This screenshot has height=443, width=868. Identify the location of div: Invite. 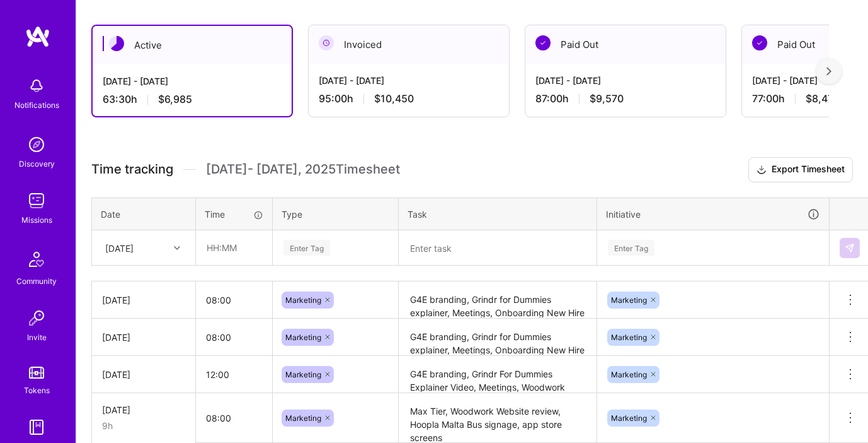
(37, 337).